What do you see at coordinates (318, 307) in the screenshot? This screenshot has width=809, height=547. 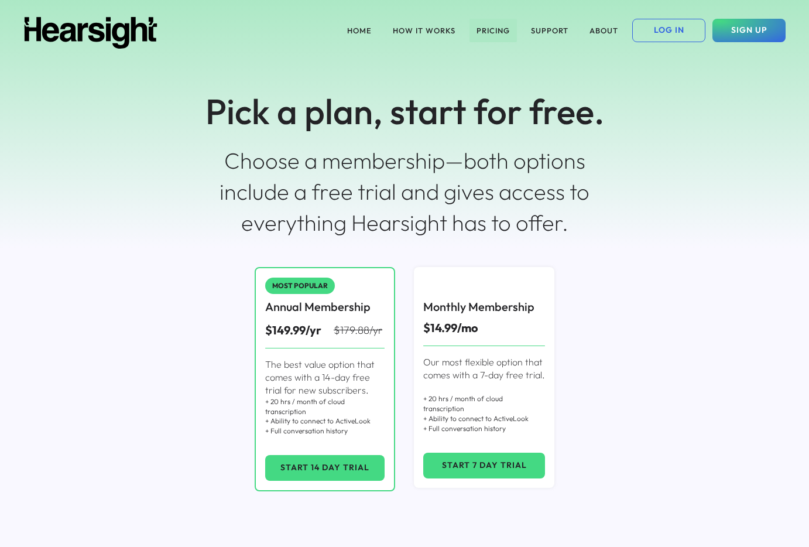 I see `div: Annual Membership` at bounding box center [318, 307].